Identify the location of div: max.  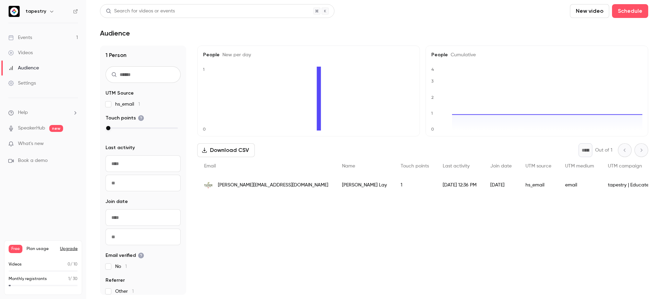
(108, 128).